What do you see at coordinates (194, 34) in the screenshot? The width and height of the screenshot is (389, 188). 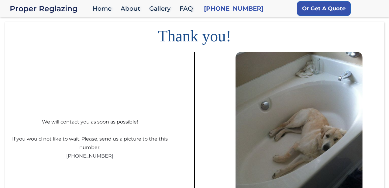 I see `h1: Thank you!` at bounding box center [194, 34].